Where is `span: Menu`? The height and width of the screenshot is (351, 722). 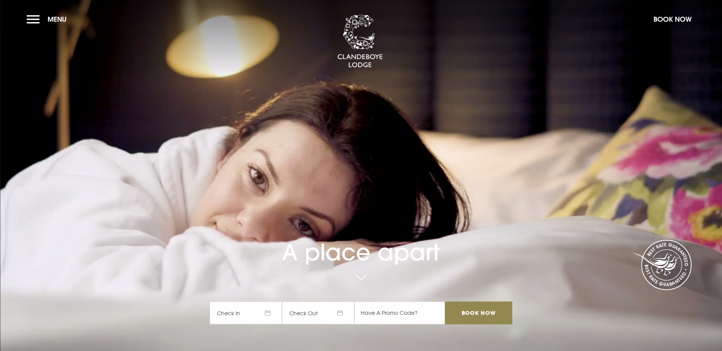
span: Menu is located at coordinates (57, 19).